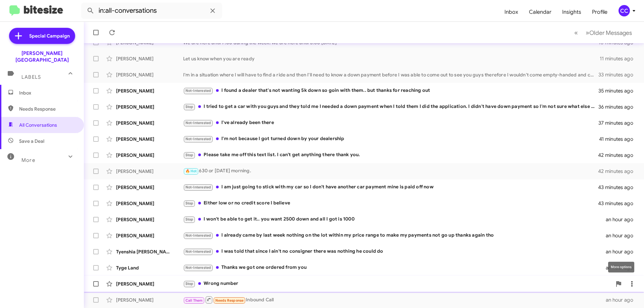 The image size is (644, 308). Describe the element at coordinates (49, 36) in the screenshot. I see `span: Special Campaign` at that location.